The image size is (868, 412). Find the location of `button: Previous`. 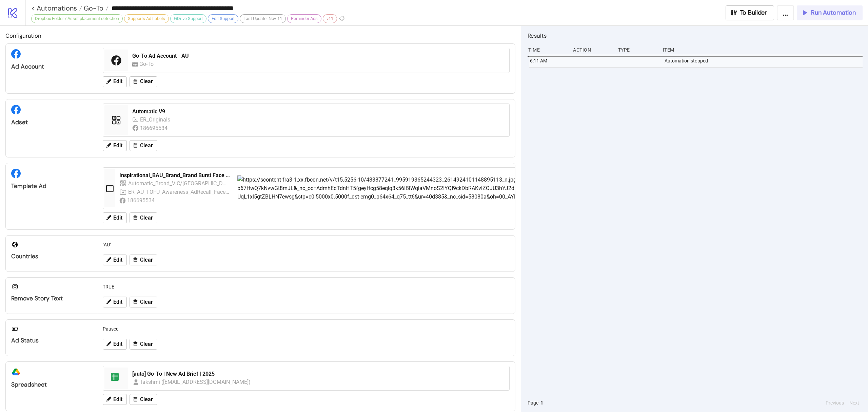

button: Previous is located at coordinates (835, 403).